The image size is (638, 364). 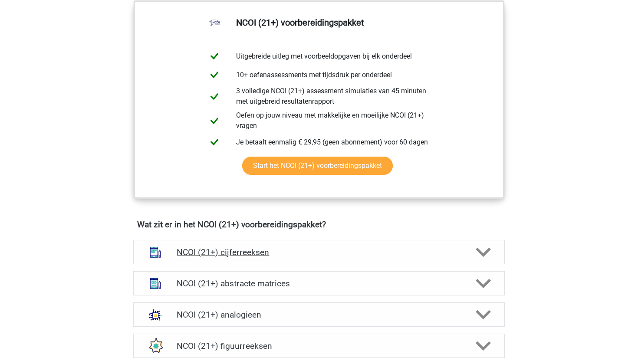 I want to click on a: Start het NCOI (21+) voorbereidingspakket, so click(x=317, y=166).